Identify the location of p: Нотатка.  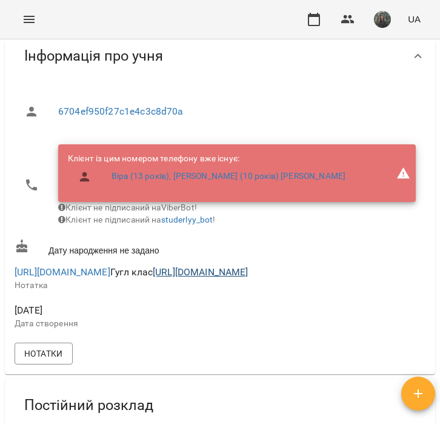
(220, 286).